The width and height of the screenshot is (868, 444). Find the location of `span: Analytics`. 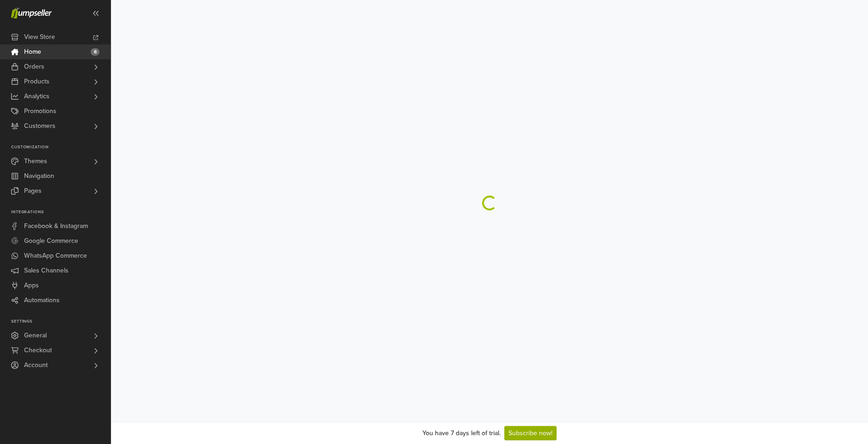

span: Analytics is located at coordinates (37, 97).